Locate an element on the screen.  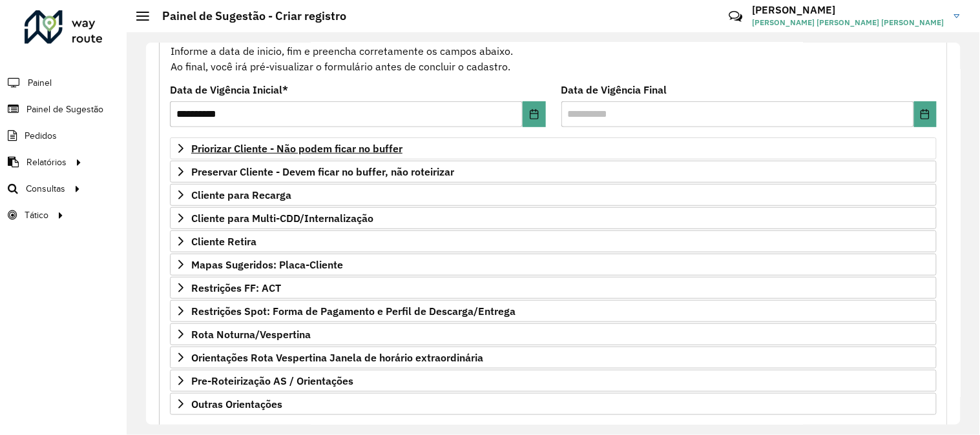
a: Cliente para Multi-CDD/Internalização is located at coordinates (553, 218).